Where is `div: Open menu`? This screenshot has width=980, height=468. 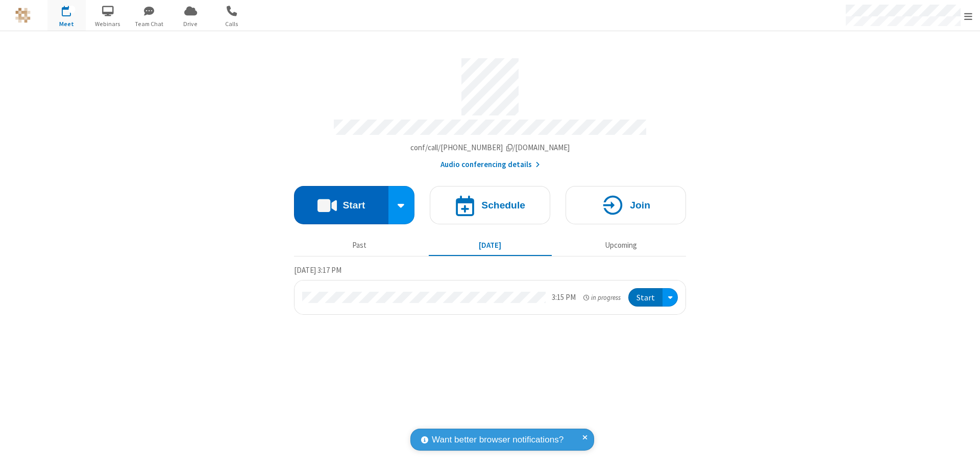 div: Open menu is located at coordinates (670, 297).